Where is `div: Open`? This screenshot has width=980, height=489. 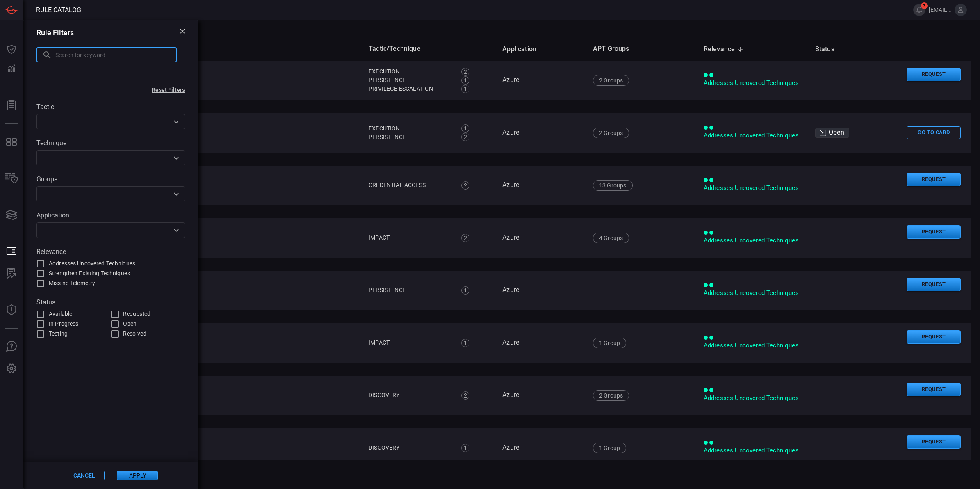
div: Open is located at coordinates (832, 133).